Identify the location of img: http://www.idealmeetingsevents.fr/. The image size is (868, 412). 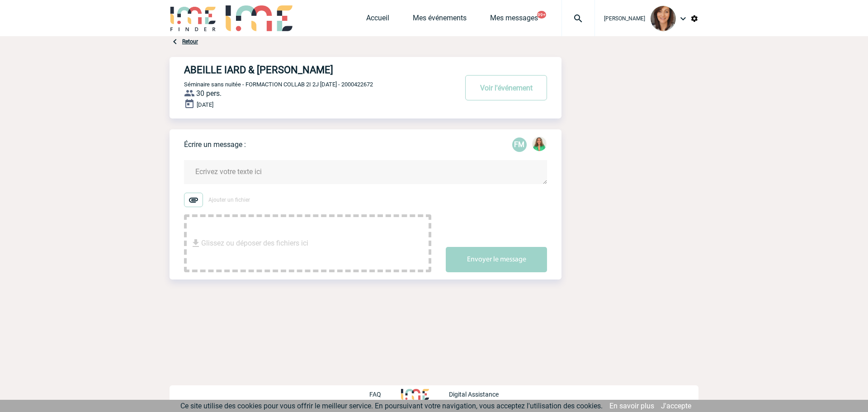
(415, 394).